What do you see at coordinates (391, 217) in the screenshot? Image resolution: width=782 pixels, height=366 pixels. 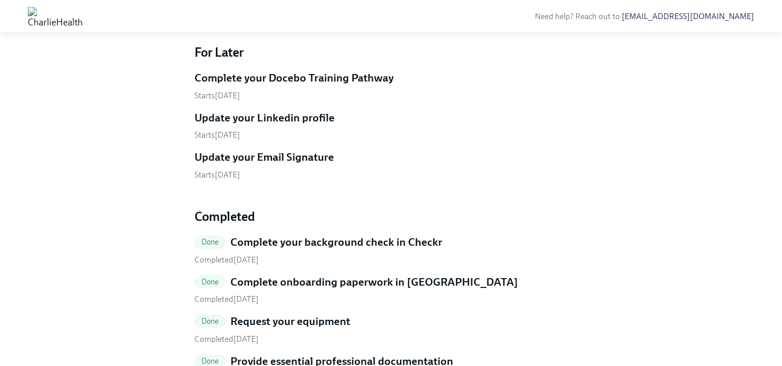 I see `h4: Completed` at bounding box center [391, 217].